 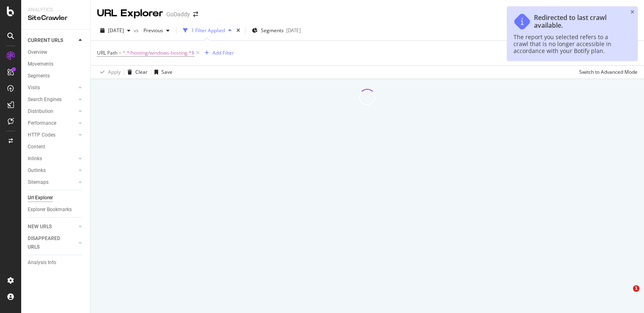 I want to click on a: Inlinks, so click(x=52, y=159).